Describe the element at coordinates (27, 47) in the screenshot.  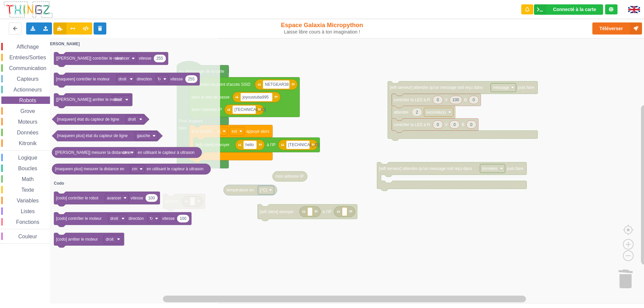
I see `span: Affichage` at that location.